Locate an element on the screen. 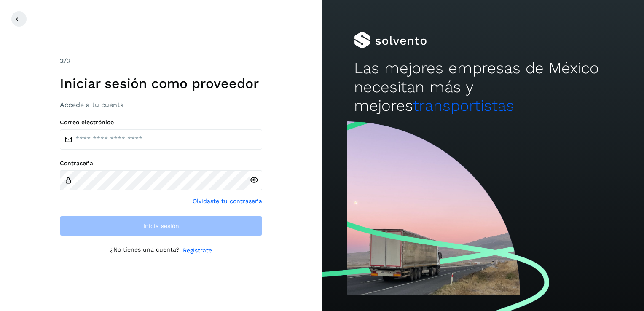 This screenshot has height=311, width=644. span: Inicia sesión is located at coordinates (161, 226).